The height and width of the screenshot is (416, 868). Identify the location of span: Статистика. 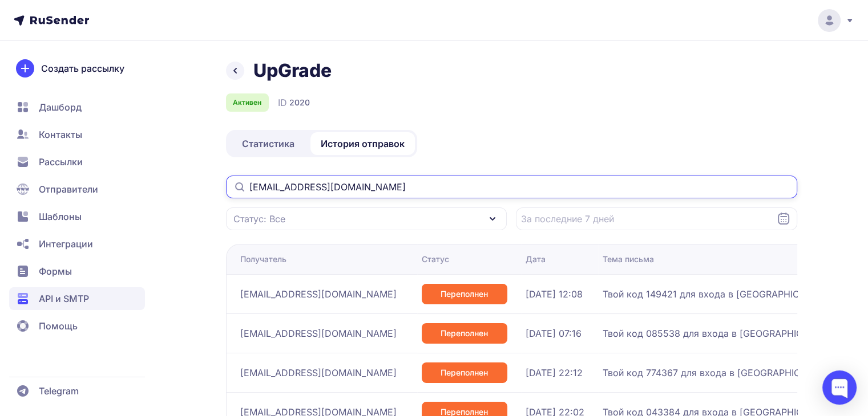
(268, 143).